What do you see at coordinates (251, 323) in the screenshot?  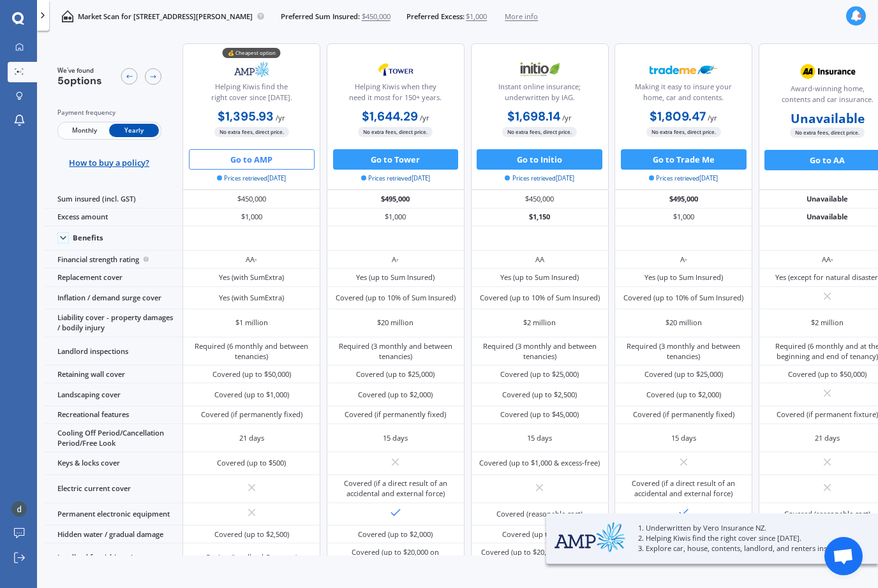 I see `div: $1 million` at bounding box center [251, 323].